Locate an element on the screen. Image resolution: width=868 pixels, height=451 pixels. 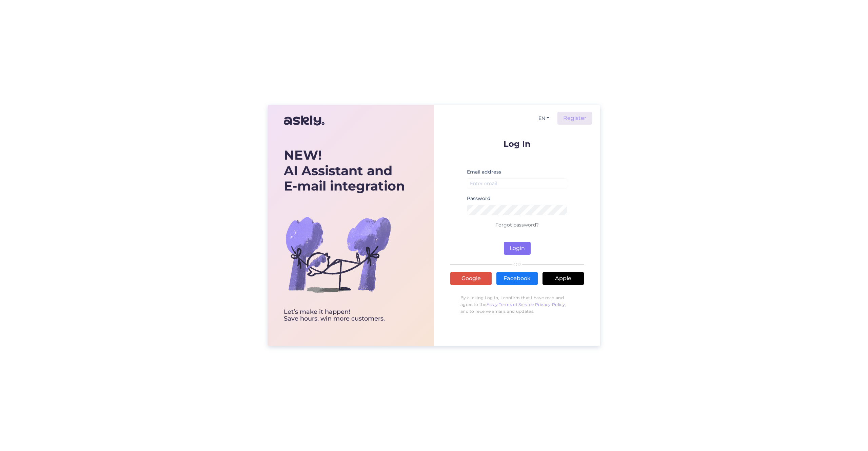
img: Askly is located at coordinates (304, 120).